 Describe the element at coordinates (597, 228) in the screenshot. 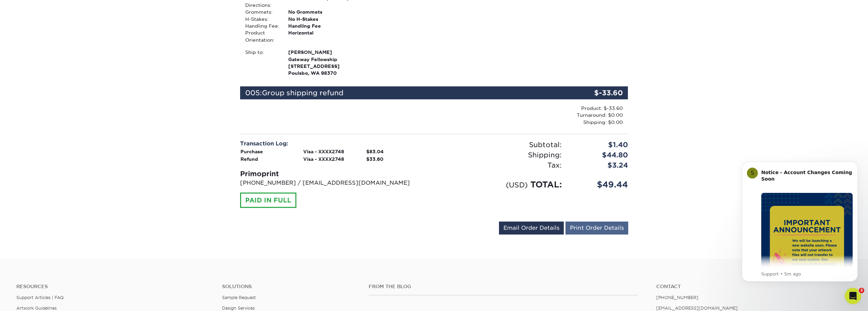

I see `a: Print Order Details` at that location.